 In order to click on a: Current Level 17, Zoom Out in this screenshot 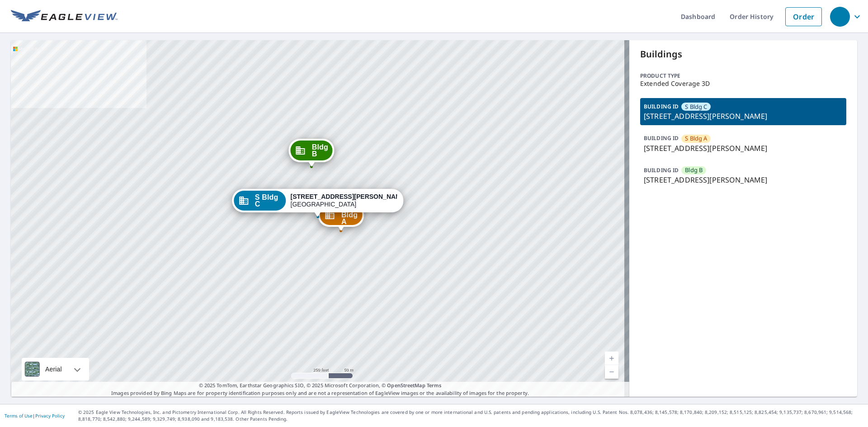, I will do `click(612, 372)`.